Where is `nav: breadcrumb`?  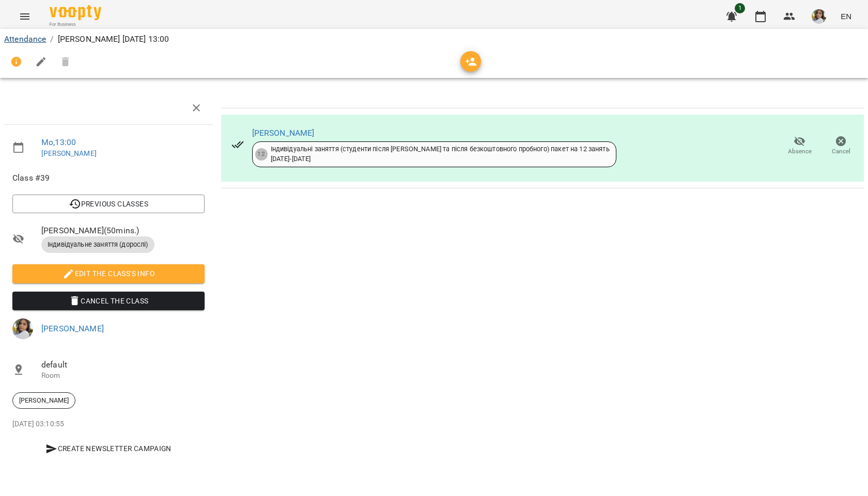 nav: breadcrumb is located at coordinates (434, 40).